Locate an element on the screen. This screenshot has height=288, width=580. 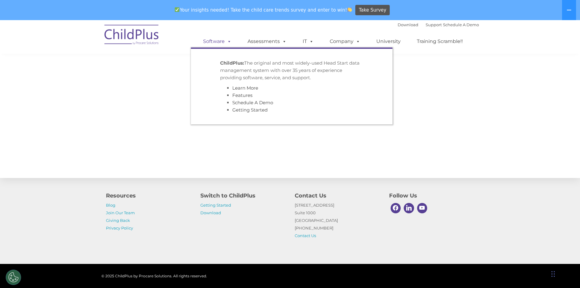
a: Take Survey is located at coordinates (373, 10).